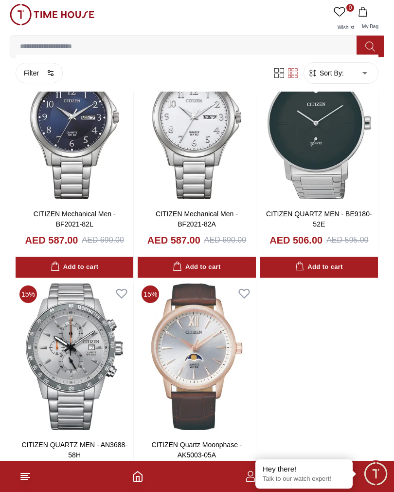 The height and width of the screenshot is (492, 394). Describe the element at coordinates (371, 26) in the screenshot. I see `span: My Bag` at that location.